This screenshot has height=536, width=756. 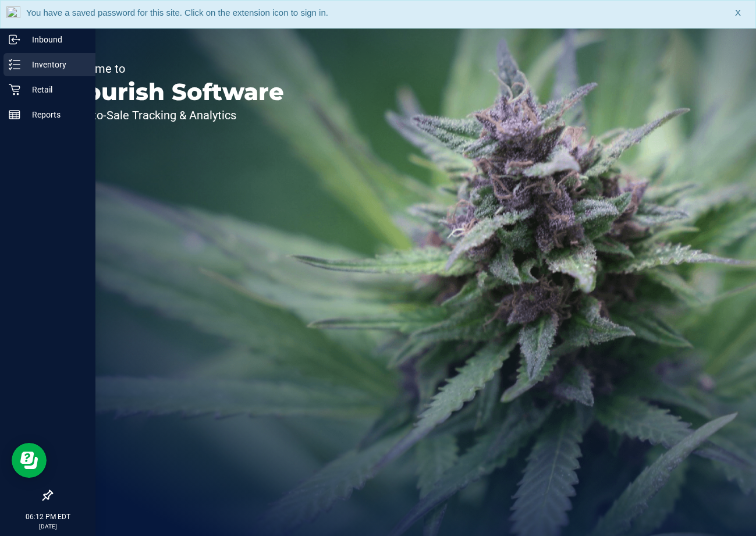 What do you see at coordinates (55, 65) in the screenshot?
I see `p: Inventory` at bounding box center [55, 65].